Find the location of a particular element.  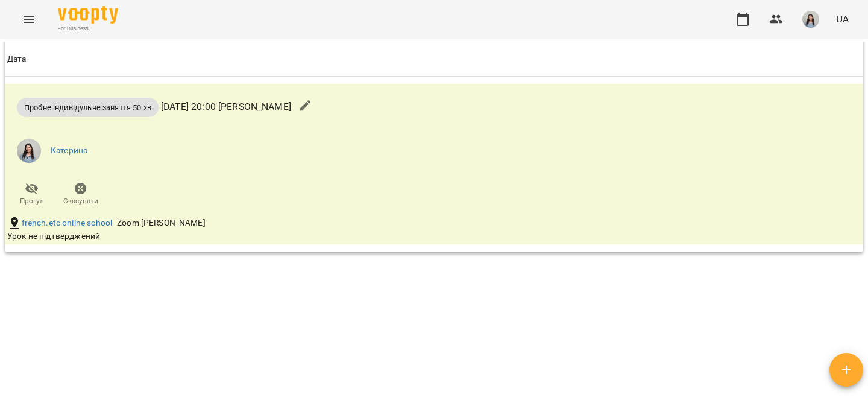

button: Menu is located at coordinates (29, 20).